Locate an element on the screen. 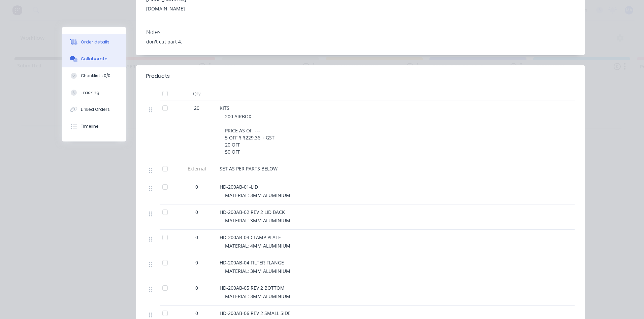 This screenshot has width=644, height=319. div: Checklists 0/0 is located at coordinates (96, 76).